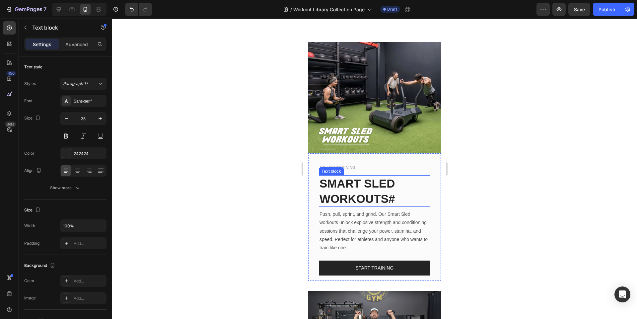  I want to click on p: 7, so click(45, 9).